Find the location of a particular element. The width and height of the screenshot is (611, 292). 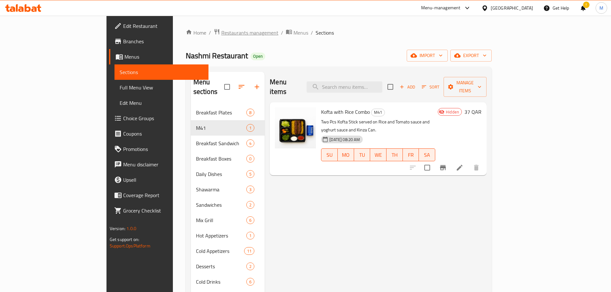

span: Grocery Checklist is located at coordinates (163, 211).